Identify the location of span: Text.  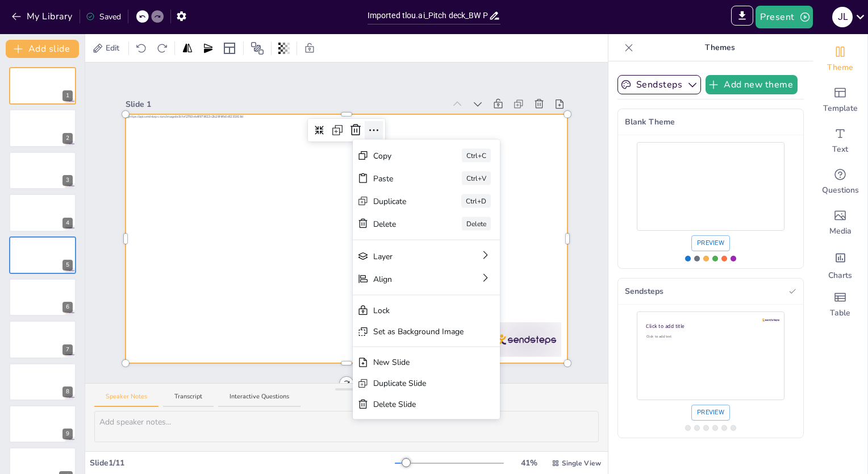
(840, 149).